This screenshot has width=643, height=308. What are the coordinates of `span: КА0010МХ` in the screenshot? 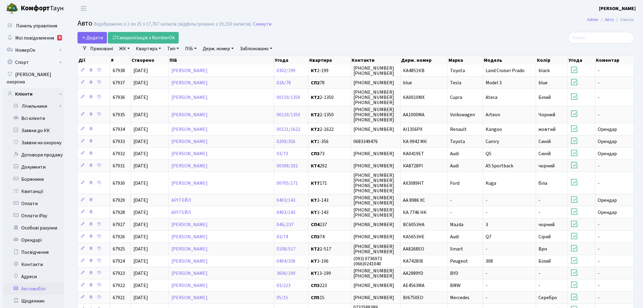 It's located at (414, 97).